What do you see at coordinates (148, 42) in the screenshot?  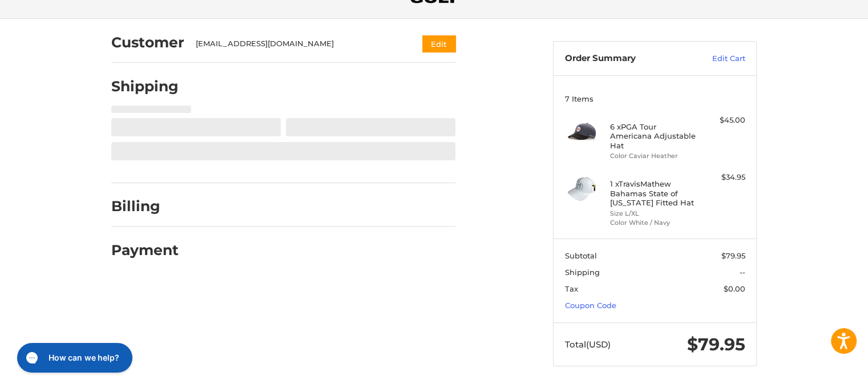 I see `h2: Customer` at bounding box center [148, 42].